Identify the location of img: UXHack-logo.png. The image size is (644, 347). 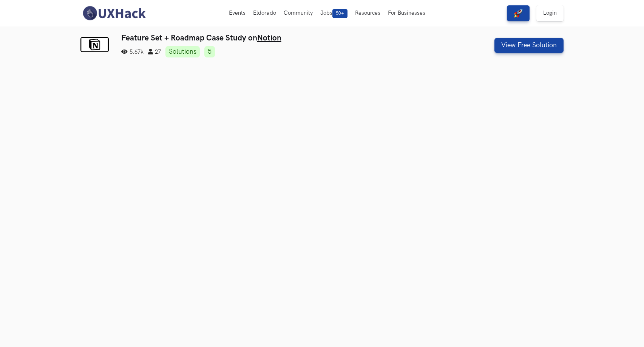
(114, 13).